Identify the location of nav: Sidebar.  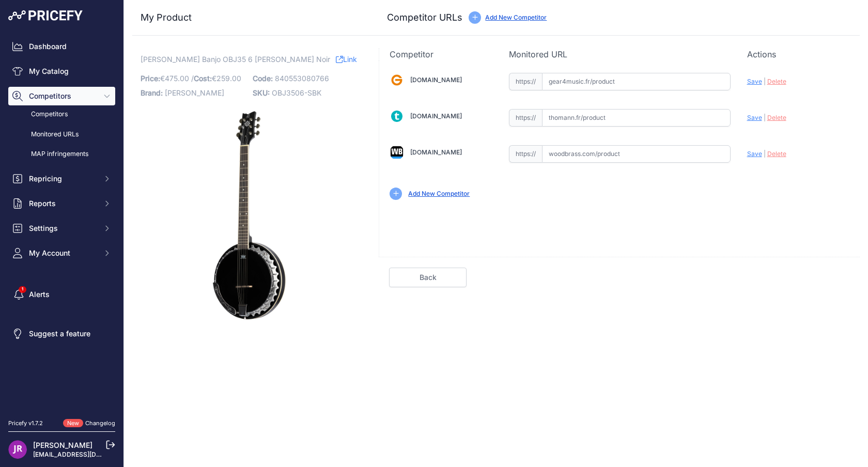
(62, 221).